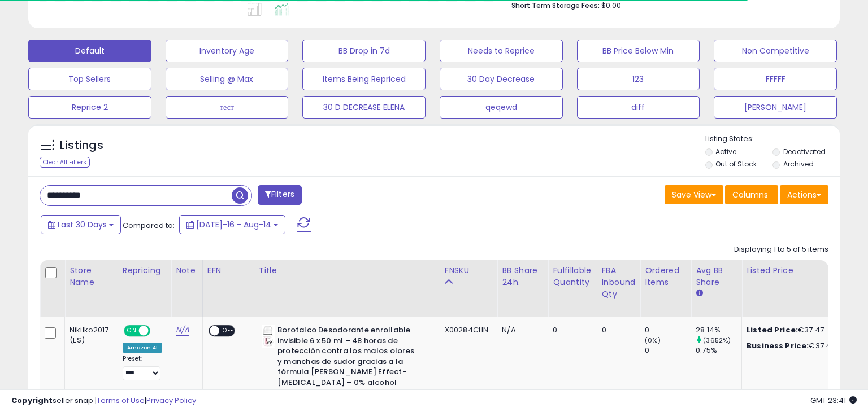  Describe the element at coordinates (90, 336) in the screenshot. I see `div: Nikilko2017 (ES)` at that location.